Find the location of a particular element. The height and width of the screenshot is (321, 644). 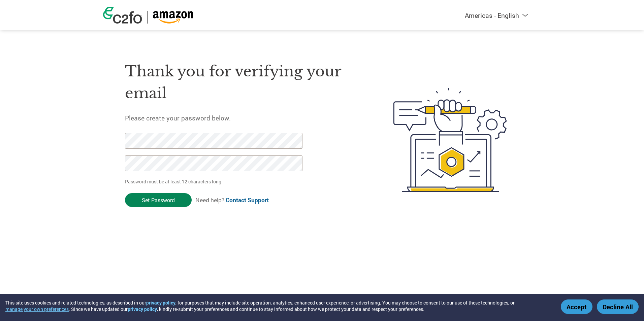

a: Contact Support is located at coordinates (248, 200).